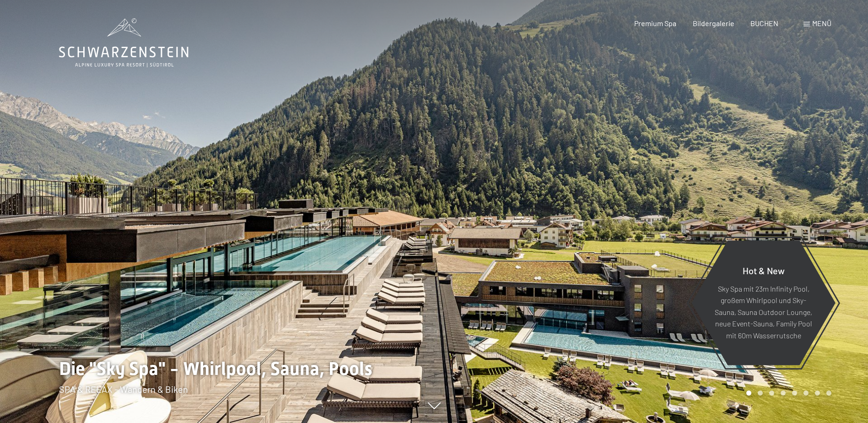 The width and height of the screenshot is (868, 423). What do you see at coordinates (713, 23) in the screenshot?
I see `a: Bildergalerie` at bounding box center [713, 23].